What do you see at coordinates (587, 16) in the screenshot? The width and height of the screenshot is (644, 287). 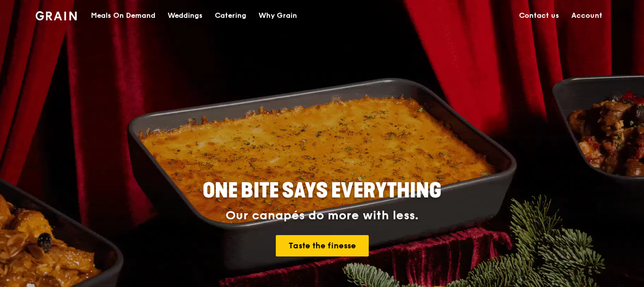 I see `a: Account` at bounding box center [587, 16].